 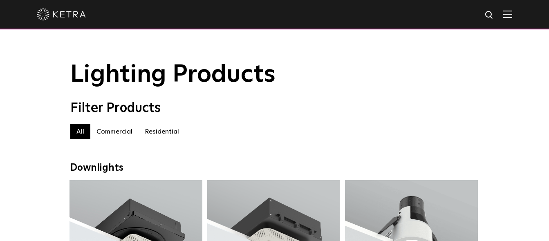 What do you see at coordinates (61, 14) in the screenshot?
I see `img: ketra-logo-2019-white` at bounding box center [61, 14].